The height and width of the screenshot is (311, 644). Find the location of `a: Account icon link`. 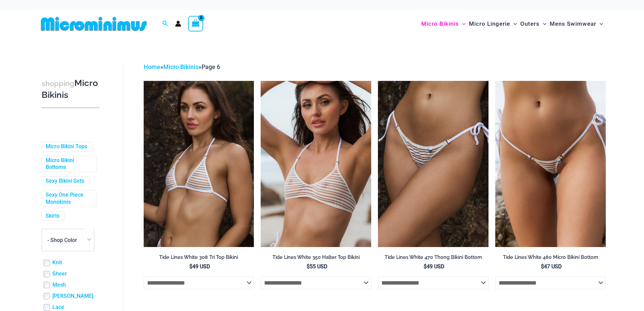

a: Account icon link is located at coordinates (178, 24).